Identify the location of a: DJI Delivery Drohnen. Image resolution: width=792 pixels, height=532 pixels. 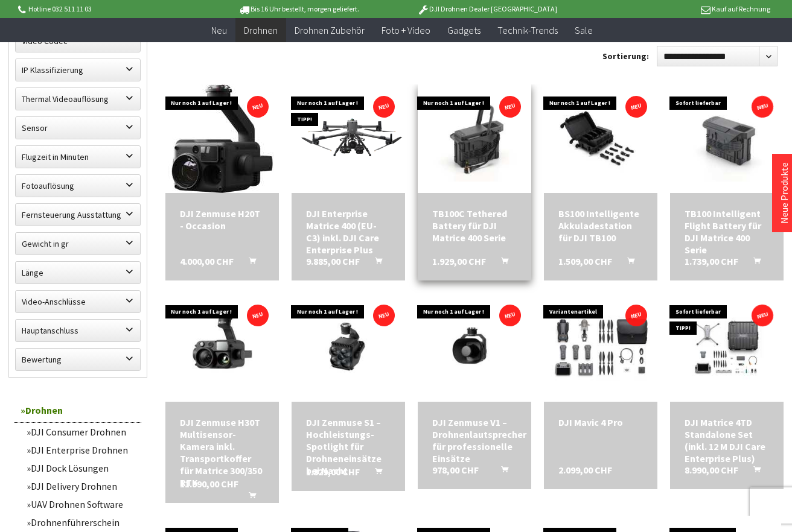
(81, 486).